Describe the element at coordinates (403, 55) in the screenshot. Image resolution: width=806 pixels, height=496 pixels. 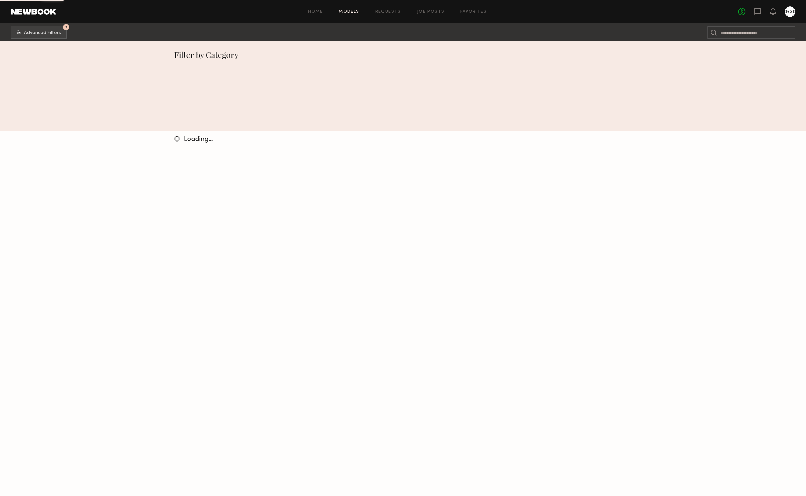
I see `div: Filter by Category` at that location.